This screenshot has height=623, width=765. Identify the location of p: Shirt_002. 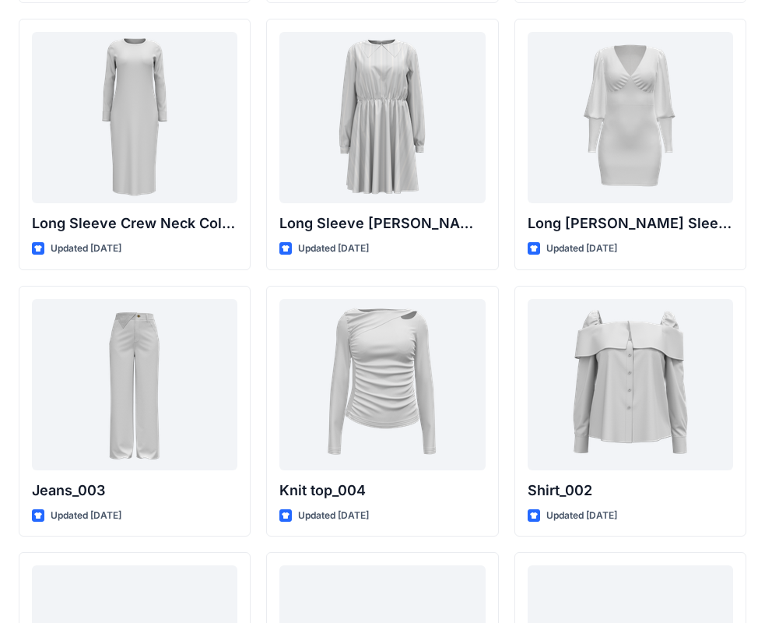
(631, 490).